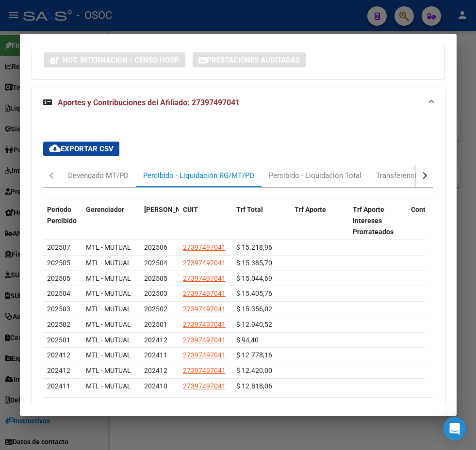 The width and height of the screenshot is (476, 450). Describe the element at coordinates (111, 220) in the screenshot. I see `datatable-header-cell: Gerenciador` at that location.